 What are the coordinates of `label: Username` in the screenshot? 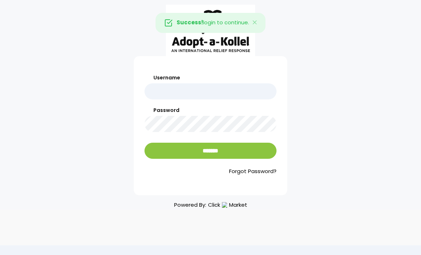 It's located at (211, 77).